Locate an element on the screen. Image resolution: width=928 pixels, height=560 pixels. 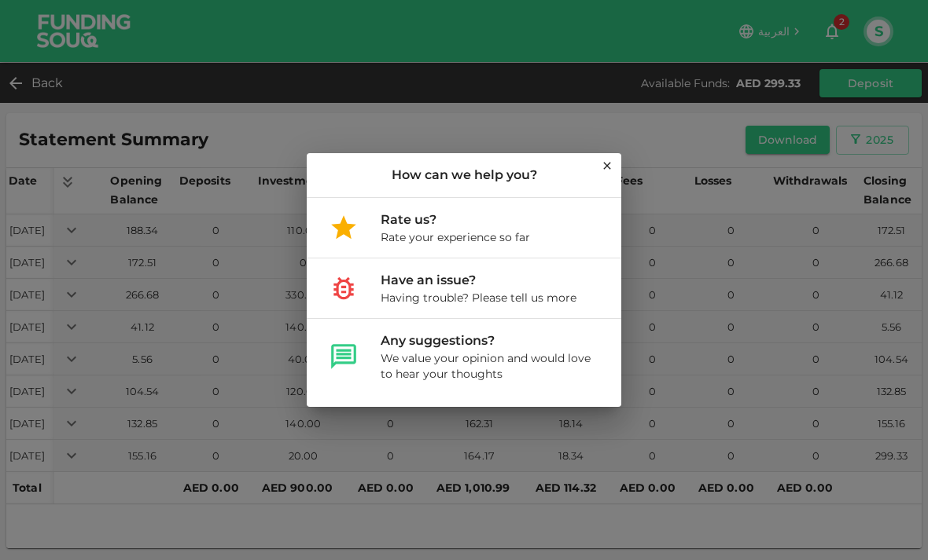
div: Any suggestions? is located at coordinates (488, 341).